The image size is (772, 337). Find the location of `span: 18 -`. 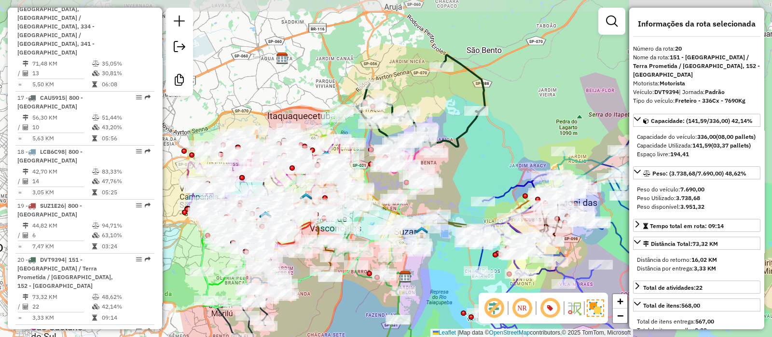

span: 18 - is located at coordinates (50, 156).